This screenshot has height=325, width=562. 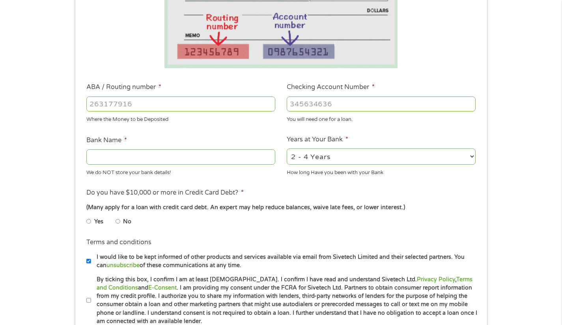 What do you see at coordinates (180, 118) in the screenshot?
I see `div: Where the Money to be Deposited` at bounding box center [180, 118].